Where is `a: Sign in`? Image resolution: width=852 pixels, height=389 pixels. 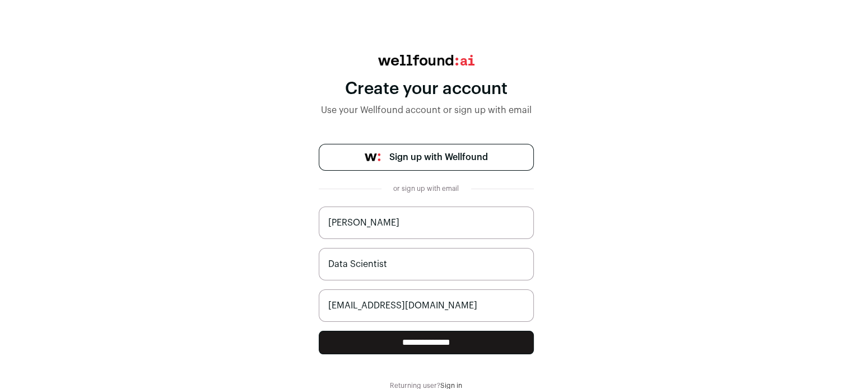 a: Sign in is located at coordinates (451, 386).